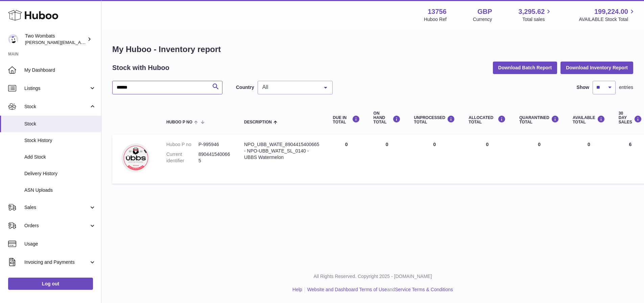 This screenshot has height=303, width=644. Describe the element at coordinates (437, 12) in the screenshot. I see `strong: 13756` at that location.